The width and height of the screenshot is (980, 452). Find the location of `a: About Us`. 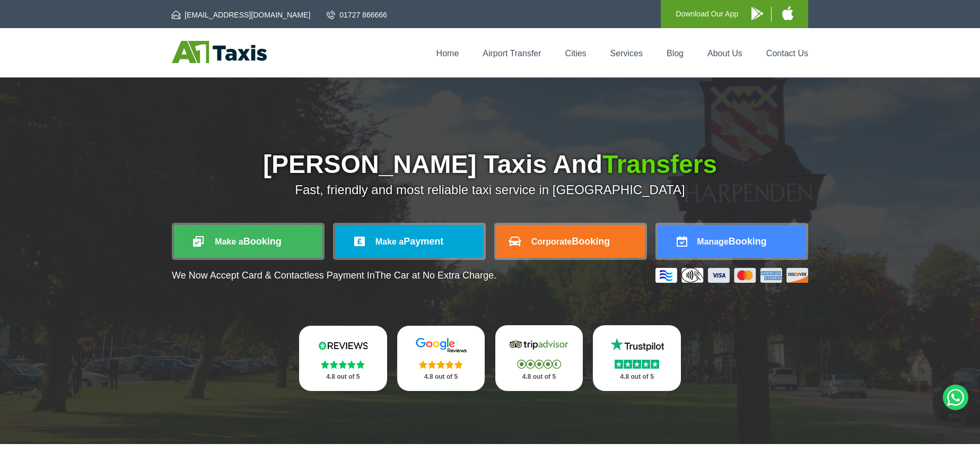

a: About Us is located at coordinates (725, 53).